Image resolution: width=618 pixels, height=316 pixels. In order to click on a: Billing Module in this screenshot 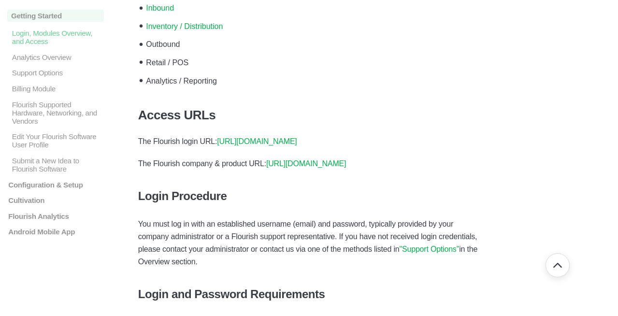, I will do `click(56, 88)`.